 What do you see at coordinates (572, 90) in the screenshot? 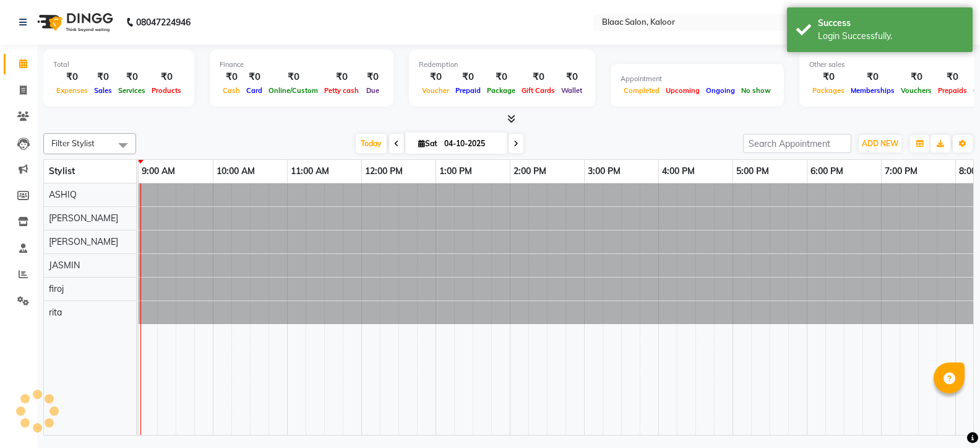
I see `span: Wallet` at bounding box center [572, 90].